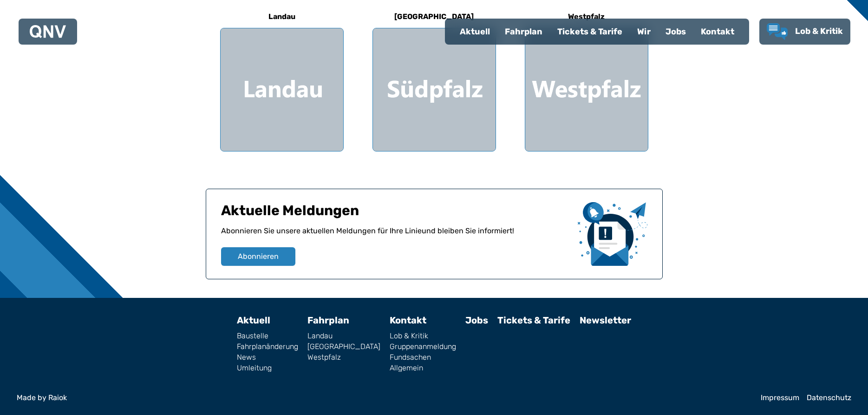 Image resolution: width=868 pixels, height=415 pixels. What do you see at coordinates (395, 214) in the screenshot?
I see `h1: Aktuelle Meldungen` at bounding box center [395, 214].